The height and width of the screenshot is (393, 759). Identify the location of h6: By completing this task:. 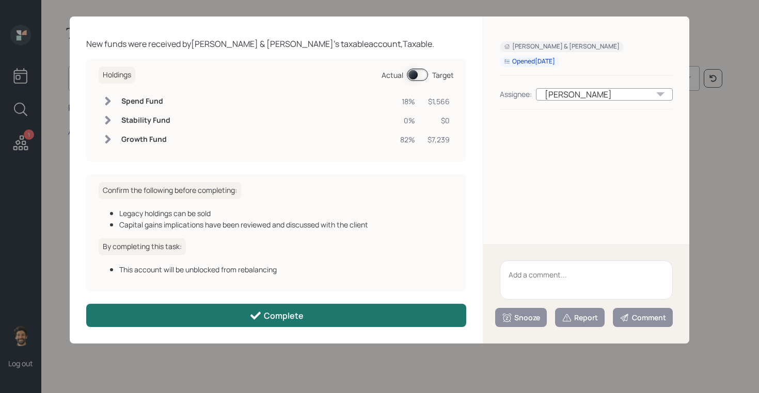
(142, 247).